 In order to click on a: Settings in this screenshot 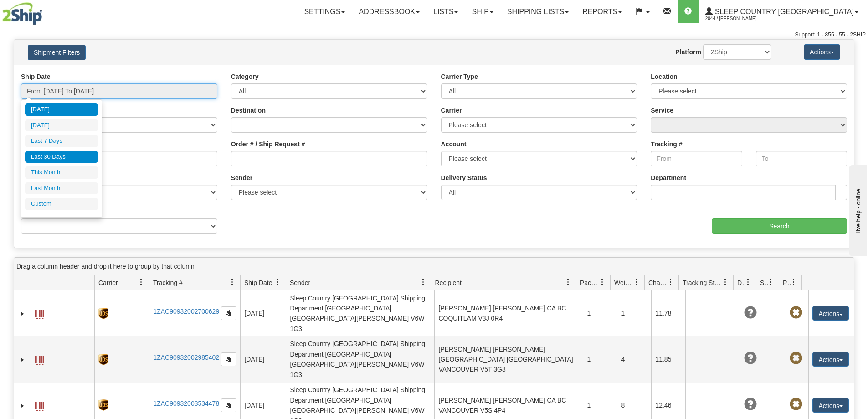, I will do `click(324, 12)`.